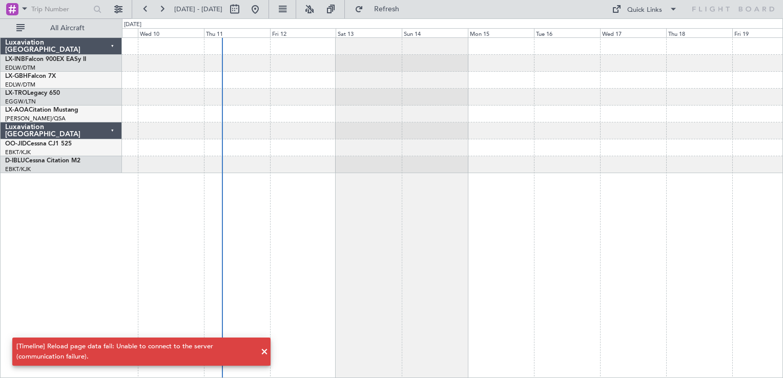  Describe the element at coordinates (17, 110) in the screenshot. I see `span: LX-AOA` at that location.